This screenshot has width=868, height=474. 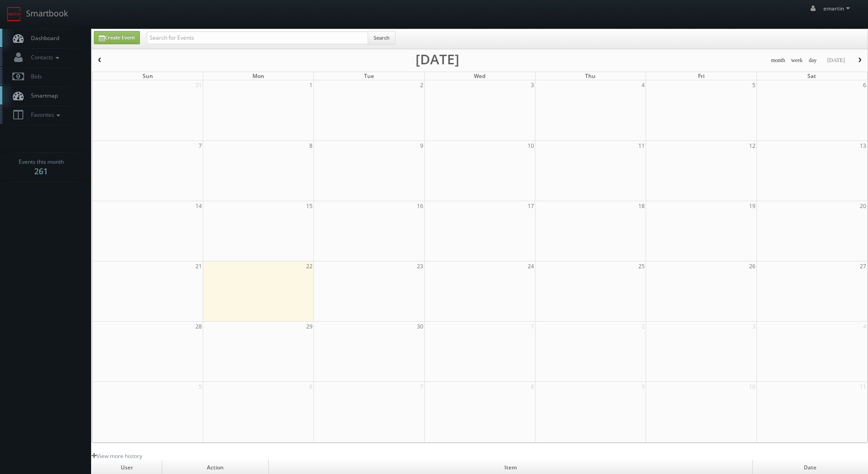 What do you see at coordinates (863, 206) in the screenshot?
I see `span: 20` at bounding box center [863, 206].